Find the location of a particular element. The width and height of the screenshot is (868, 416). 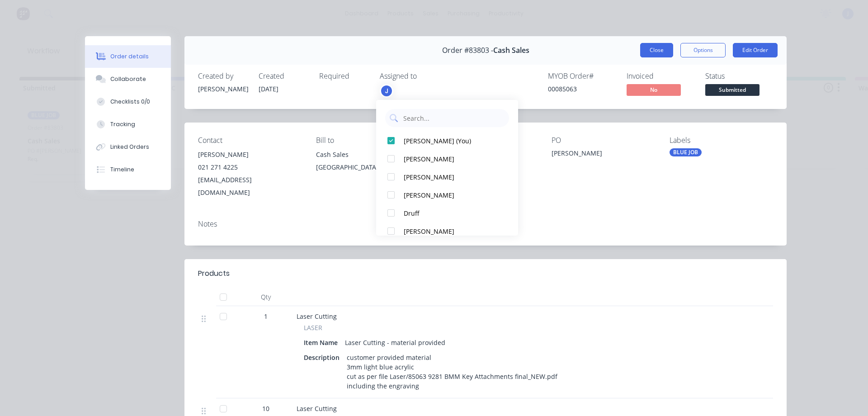

span: Submitted is located at coordinates (733, 90).